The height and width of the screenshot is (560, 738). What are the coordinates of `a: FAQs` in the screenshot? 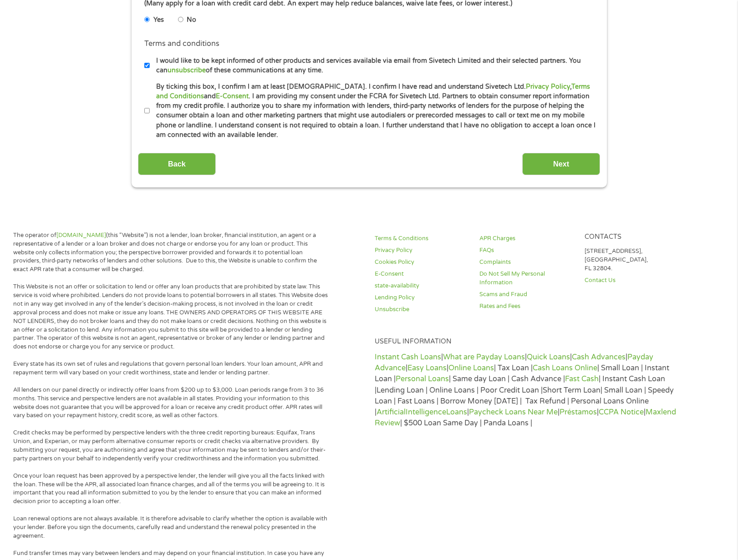 It's located at (526, 251).